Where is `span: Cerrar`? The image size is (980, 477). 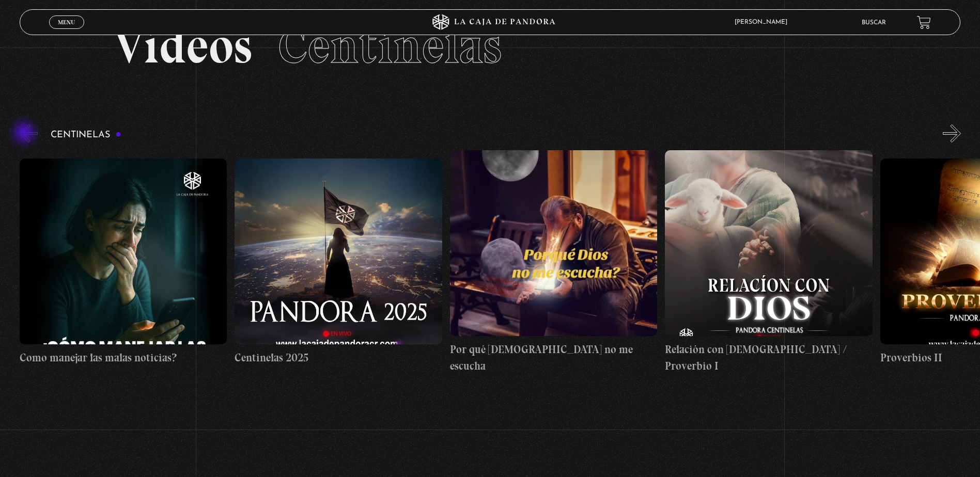
span: Cerrar is located at coordinates (66, 32).